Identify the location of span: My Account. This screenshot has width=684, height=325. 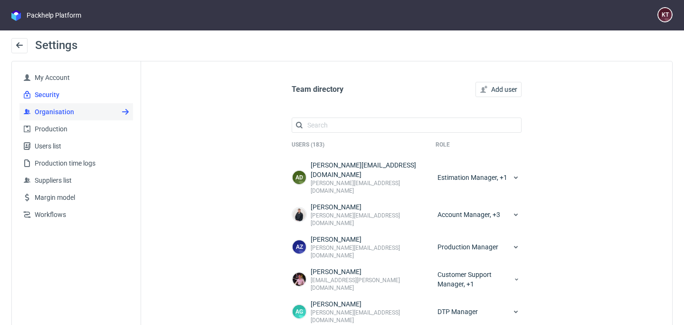
(80, 77).